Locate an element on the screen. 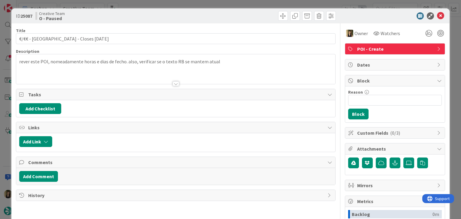 Image resolution: width=461 pixels, height=219 pixels. span: History is located at coordinates (176, 195).